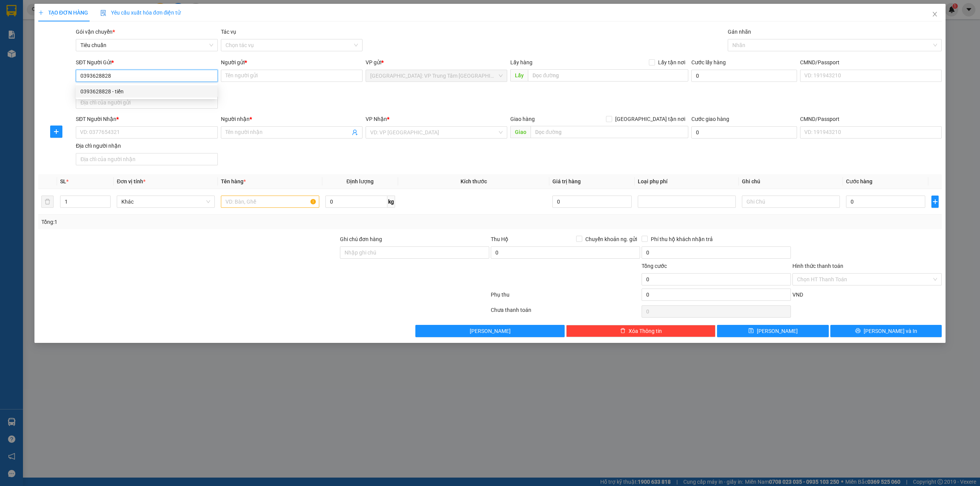 Image resolution: width=980 pixels, height=486 pixels. I want to click on span: Kích thước, so click(474, 181).